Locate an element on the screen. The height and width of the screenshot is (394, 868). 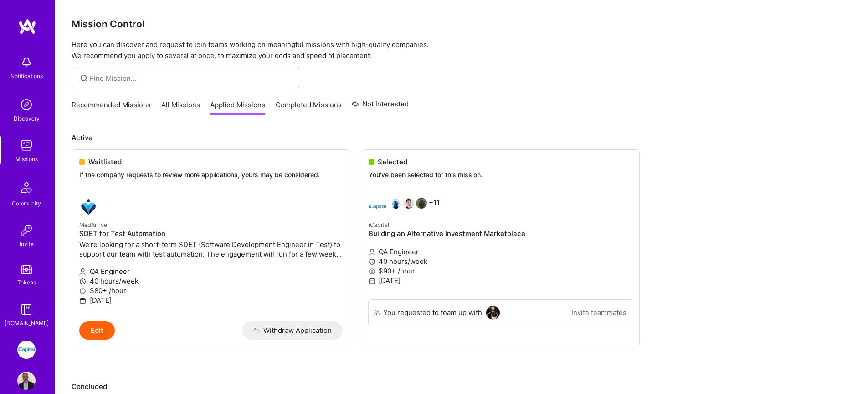
img: iCapital: Building an Alternative Investment Marketplace is located at coordinates (26, 349).